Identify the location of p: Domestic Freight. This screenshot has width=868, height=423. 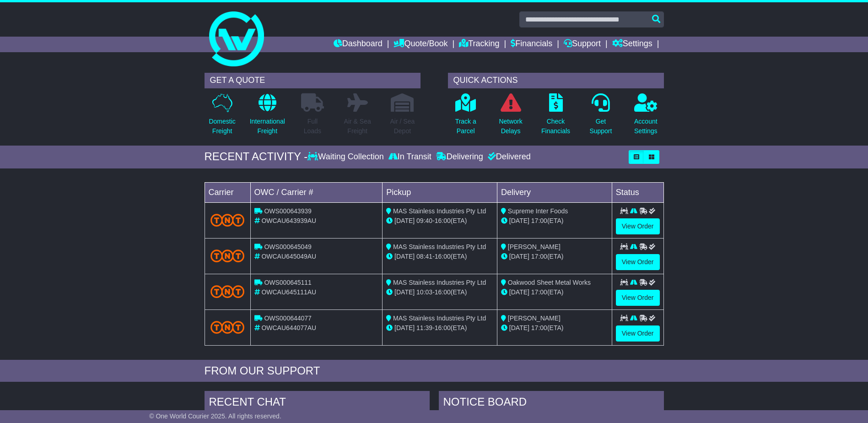
(222, 126).